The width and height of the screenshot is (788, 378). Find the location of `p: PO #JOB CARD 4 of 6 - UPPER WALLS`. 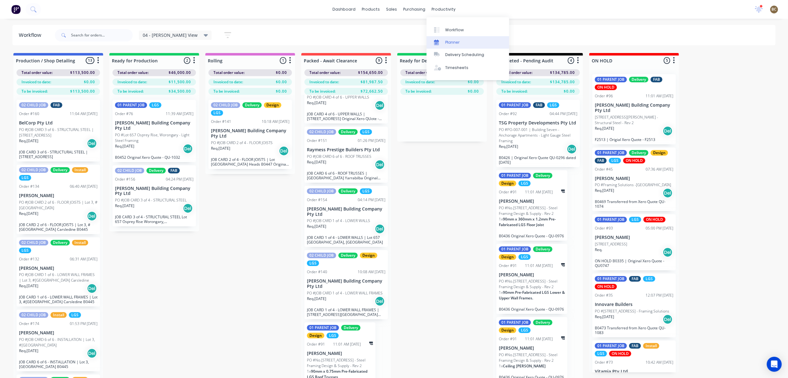

p: PO #JOB CARD 4 of 6 - UPPER WALLS is located at coordinates (338, 97).